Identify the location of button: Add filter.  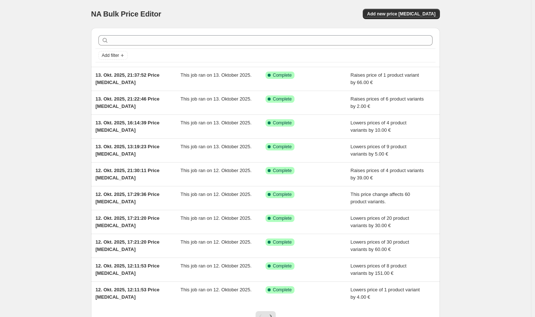
(113, 55).